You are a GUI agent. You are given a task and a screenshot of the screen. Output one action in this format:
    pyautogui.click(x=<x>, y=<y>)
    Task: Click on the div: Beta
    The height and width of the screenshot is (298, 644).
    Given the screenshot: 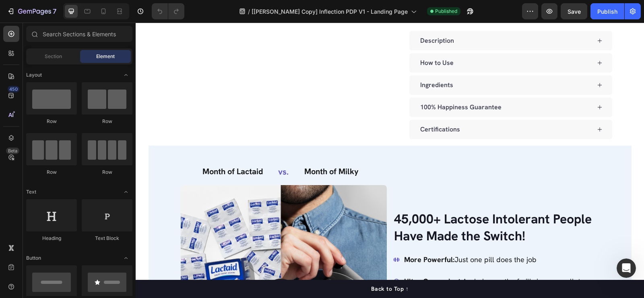 What is the action you would take?
    pyautogui.click(x=12, y=151)
    